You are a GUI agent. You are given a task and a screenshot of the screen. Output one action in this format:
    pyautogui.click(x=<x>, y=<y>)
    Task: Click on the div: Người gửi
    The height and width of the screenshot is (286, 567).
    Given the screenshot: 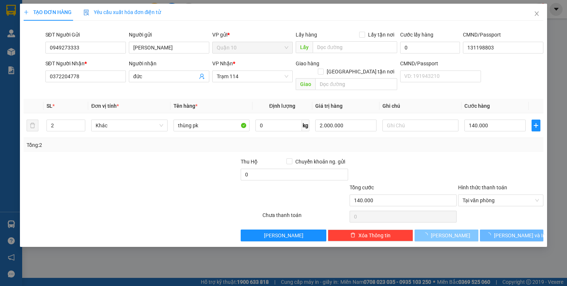 What is the action you would take?
    pyautogui.click(x=169, y=35)
    